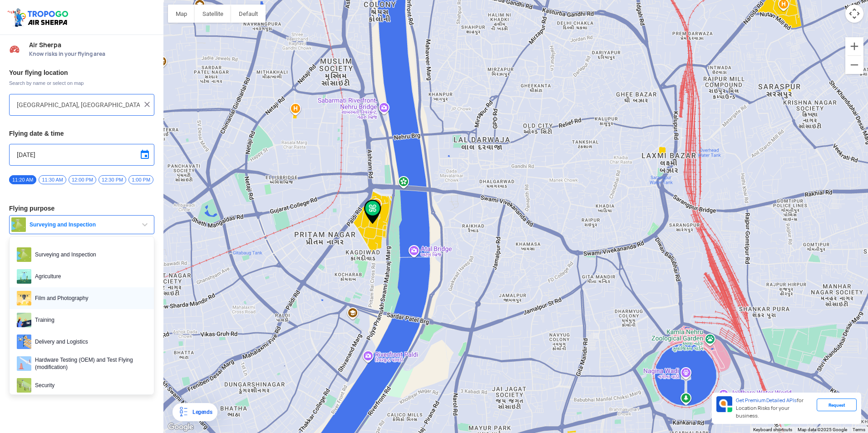 This screenshot has width=868, height=433. What do you see at coordinates (180, 427) in the screenshot?
I see `a: Open this area in Google Maps (opens a new window)` at bounding box center [180, 427].